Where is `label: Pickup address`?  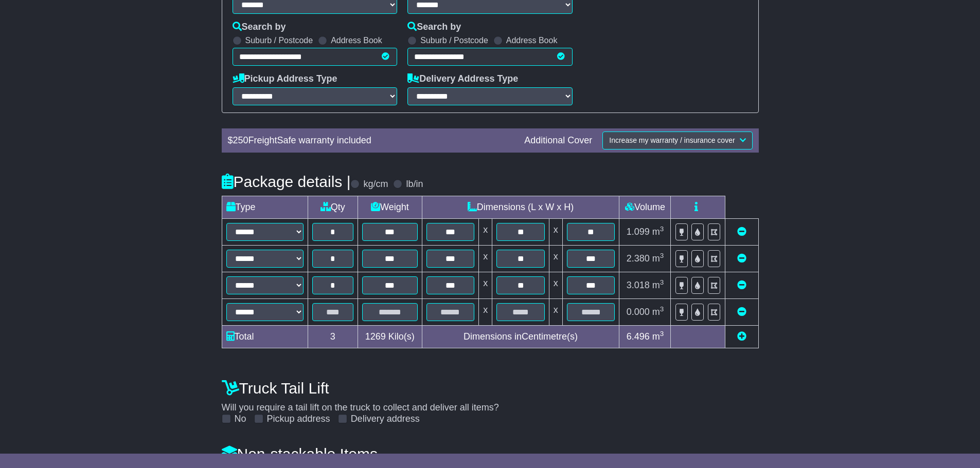
label: Pickup address is located at coordinates (299, 420).